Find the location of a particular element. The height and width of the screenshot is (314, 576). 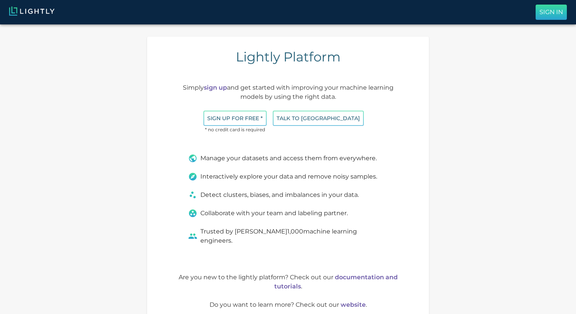

div: Manage your datasets and access them from everywhere. is located at coordinates (288, 158).